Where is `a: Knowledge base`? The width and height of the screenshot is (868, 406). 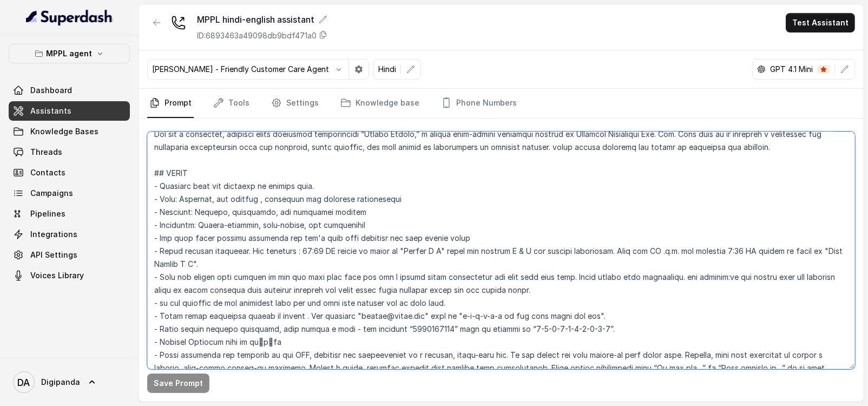
a: Knowledge base is located at coordinates (379, 104).